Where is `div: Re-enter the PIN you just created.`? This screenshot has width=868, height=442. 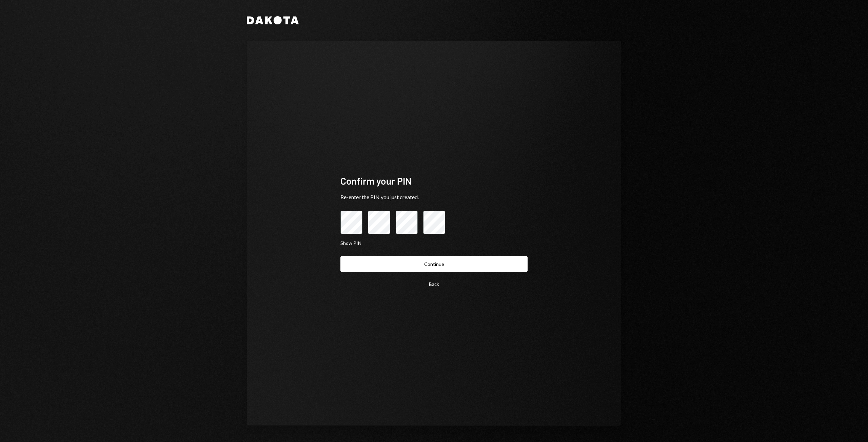
div: Re-enter the PIN you just created. is located at coordinates (434, 198).